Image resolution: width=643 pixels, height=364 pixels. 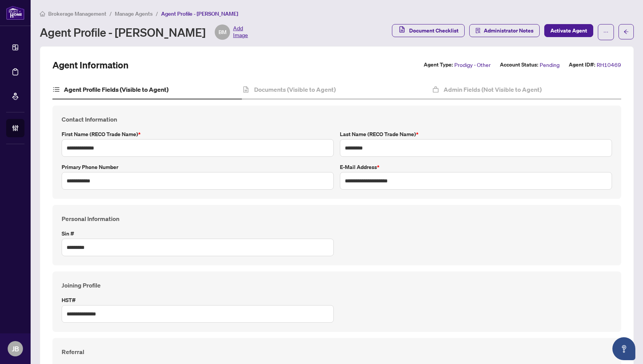 What do you see at coordinates (197, 134) in the screenshot?
I see `label: First Name (RECO Trade Name)` at bounding box center [197, 134].